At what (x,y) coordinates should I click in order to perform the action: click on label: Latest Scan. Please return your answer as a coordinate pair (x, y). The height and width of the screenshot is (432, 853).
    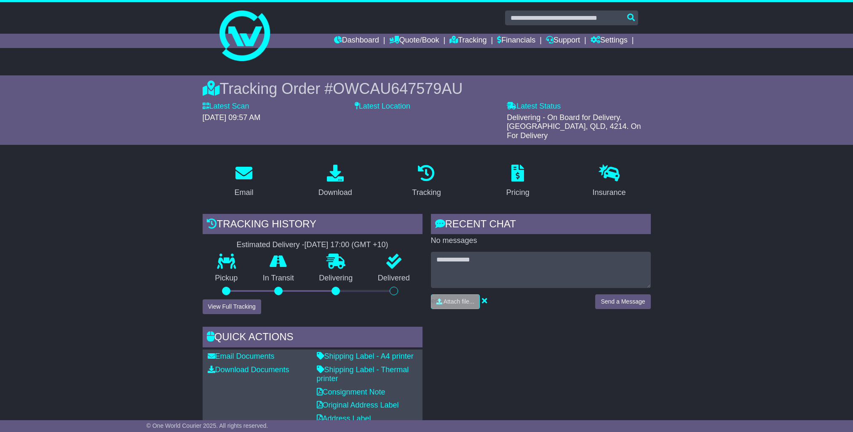
    Looking at the image, I should click on (226, 107).